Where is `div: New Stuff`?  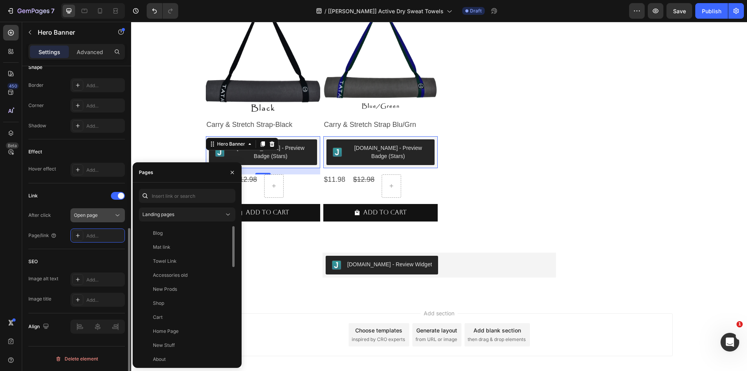 div: New Stuff is located at coordinates (164, 345).